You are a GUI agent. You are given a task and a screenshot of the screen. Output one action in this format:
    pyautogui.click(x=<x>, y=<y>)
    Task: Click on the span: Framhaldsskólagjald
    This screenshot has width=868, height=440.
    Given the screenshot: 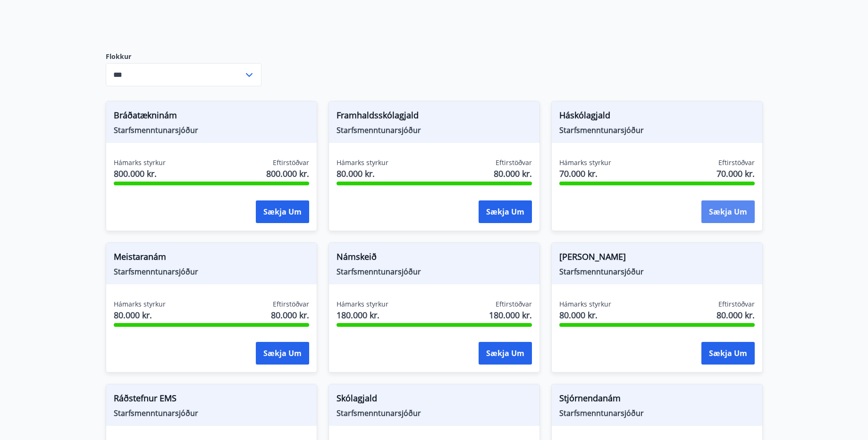 What is the action you would take?
    pyautogui.click(x=434, y=117)
    